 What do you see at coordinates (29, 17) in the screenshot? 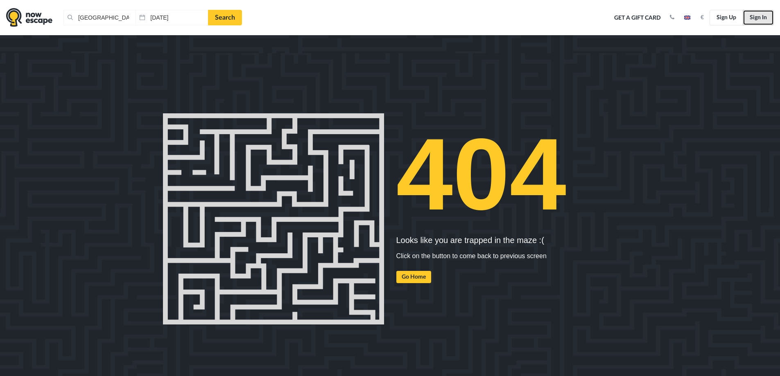
I see `img: logo` at bounding box center [29, 17].